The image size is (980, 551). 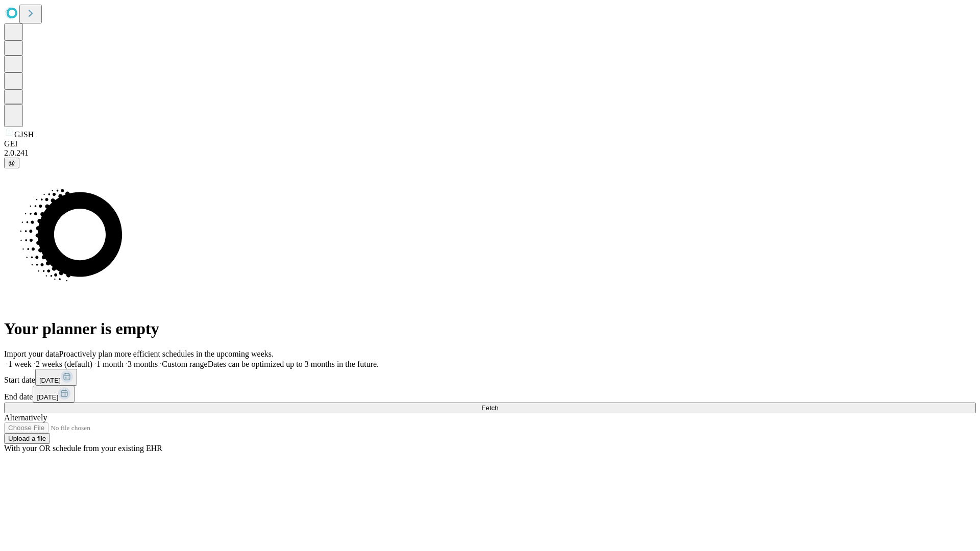 What do you see at coordinates (490, 328) in the screenshot?
I see `h1: Your planner is empty` at bounding box center [490, 328].